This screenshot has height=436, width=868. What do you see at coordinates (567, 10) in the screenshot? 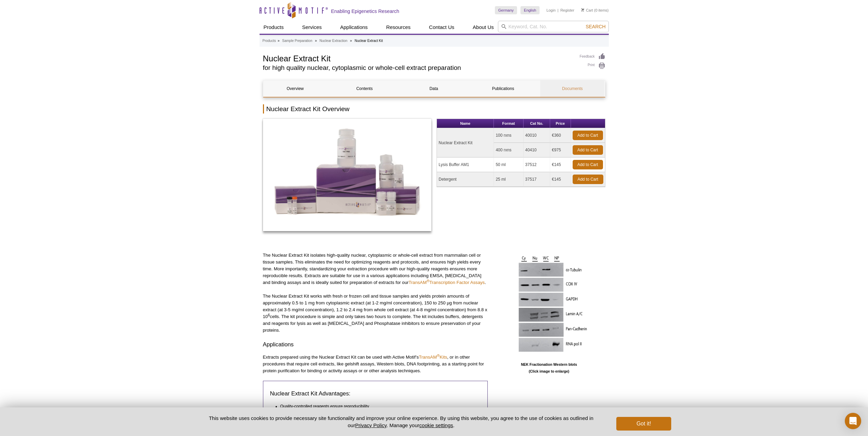
I see `a: Register` at bounding box center [567, 10].